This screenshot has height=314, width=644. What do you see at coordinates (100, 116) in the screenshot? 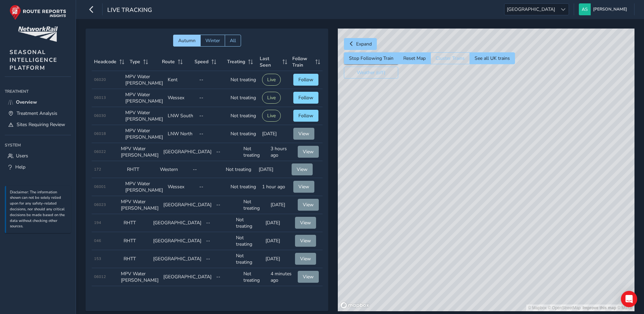
I see `span: 06030` at bounding box center [100, 116].